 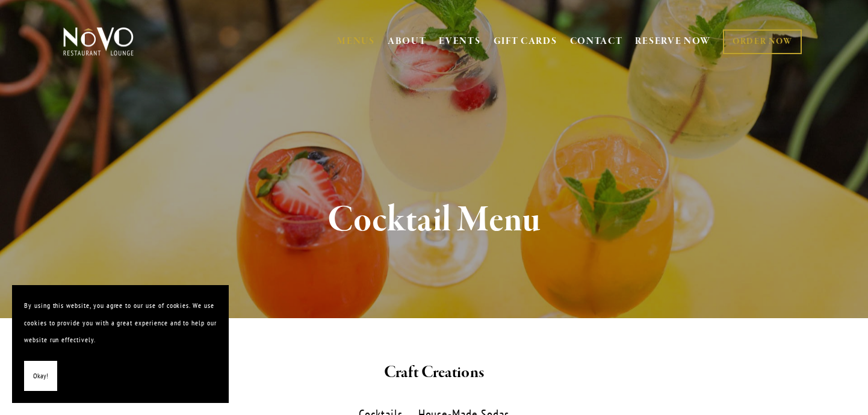 I want to click on a: CONTACT, so click(x=597, y=41).